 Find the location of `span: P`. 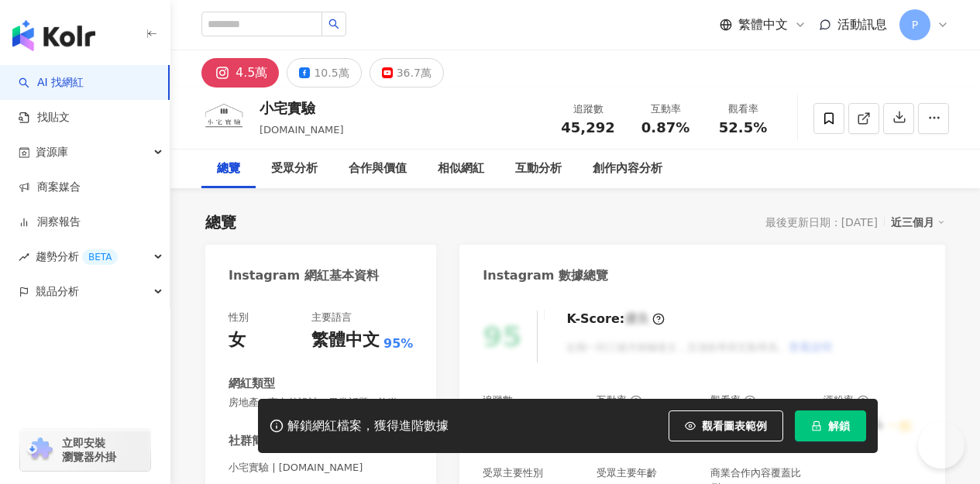

span: P is located at coordinates (915, 25).